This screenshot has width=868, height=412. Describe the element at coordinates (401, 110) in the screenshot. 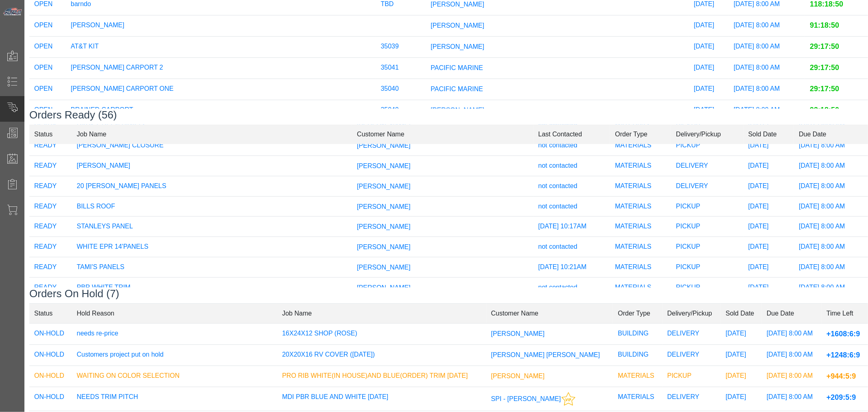

I see `td: 35049` at that location.